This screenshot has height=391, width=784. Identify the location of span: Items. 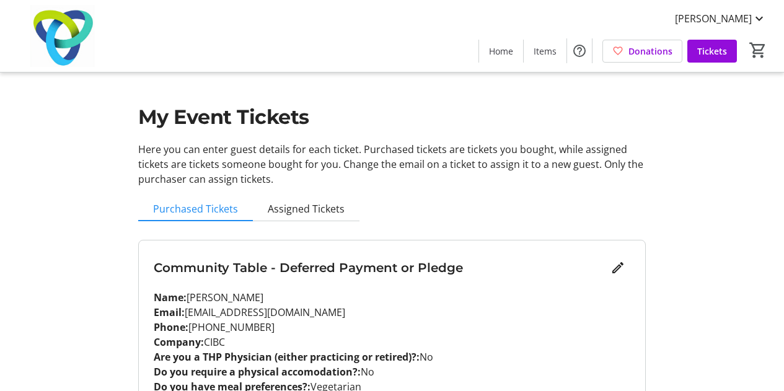
(545, 51).